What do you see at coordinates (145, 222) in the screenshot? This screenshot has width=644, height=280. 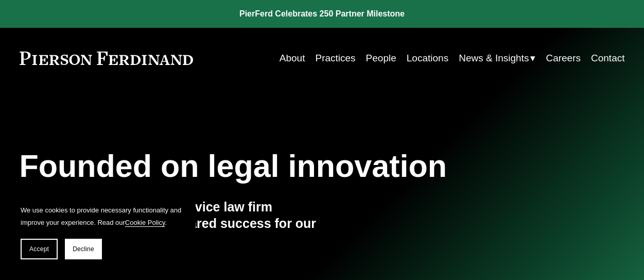 I see `a: Cookie Policy` at bounding box center [145, 222].